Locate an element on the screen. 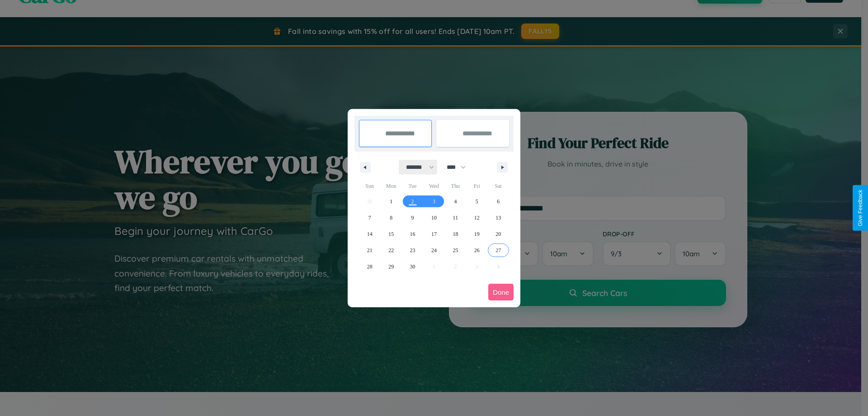 This screenshot has height=416, width=868. button: 9 is located at coordinates (412, 218).